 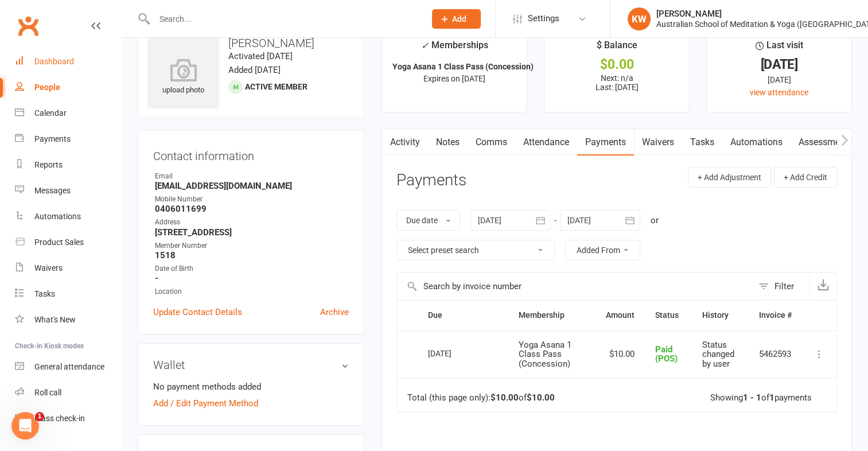 What do you see at coordinates (68, 61) in the screenshot?
I see `a: Dashboard` at bounding box center [68, 61].